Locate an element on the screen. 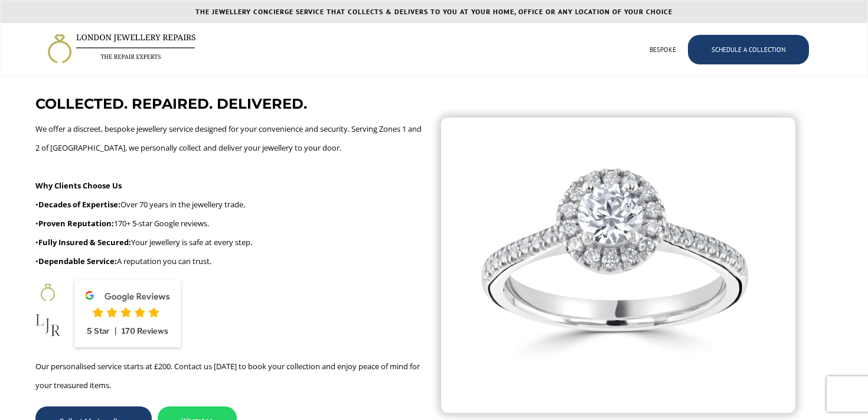 This screenshot has width=868, height=420. strong: Dependable Service: is located at coordinates (77, 262).